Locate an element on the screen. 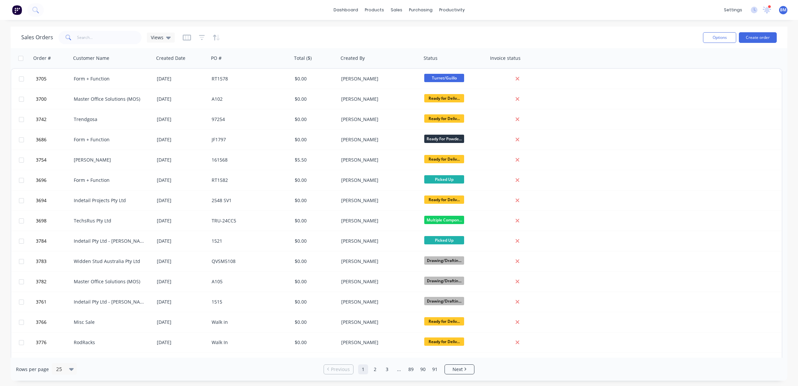 This screenshot has height=386, width=798. span: 3742 is located at coordinates (41, 119).